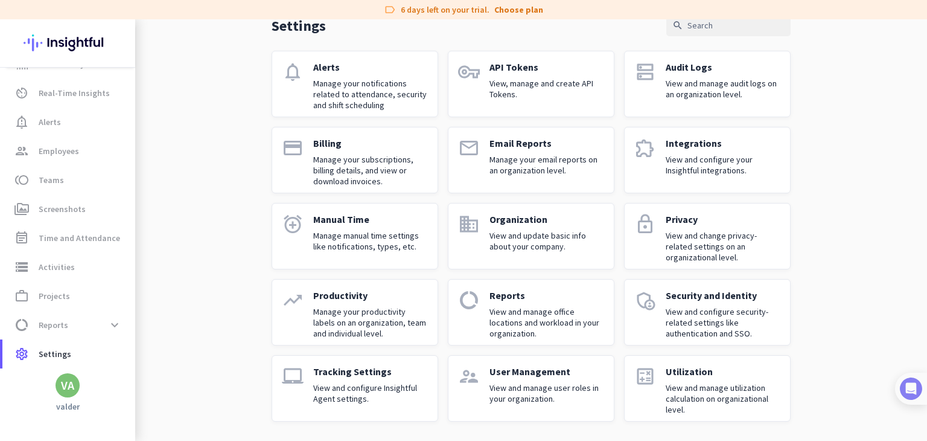 The image size is (927, 441). What do you see at coordinates (645, 300) in the screenshot?
I see `i: admin_panel_settings` at bounding box center [645, 300].